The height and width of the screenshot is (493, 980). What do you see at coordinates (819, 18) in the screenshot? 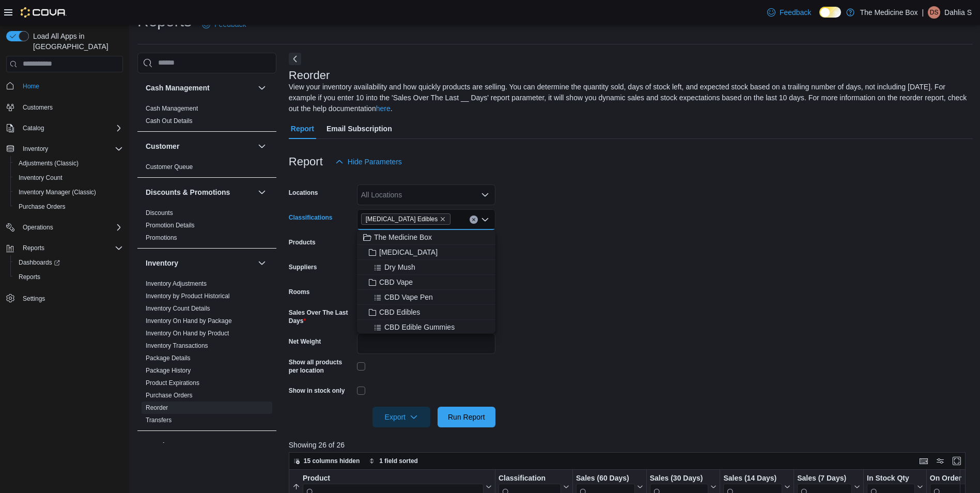
I see `span: Dark Mode` at bounding box center [819, 18].